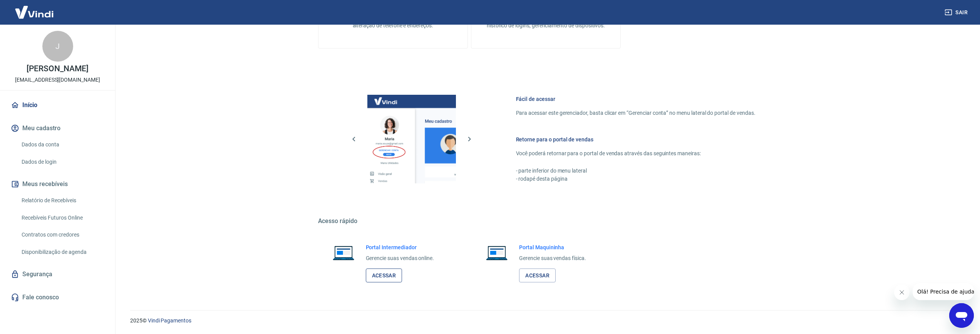 The image size is (980, 334). What do you see at coordinates (635, 140) in the screenshot?
I see `h6: Retorne para o portal de vendas` at bounding box center [635, 140].